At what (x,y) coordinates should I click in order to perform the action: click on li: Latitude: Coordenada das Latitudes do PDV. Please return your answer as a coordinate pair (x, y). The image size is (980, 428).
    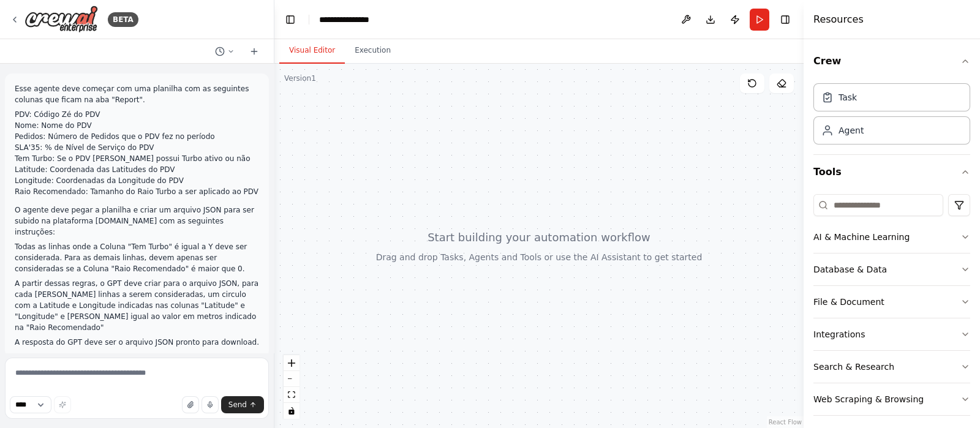
    Looking at the image, I should click on (137, 170).